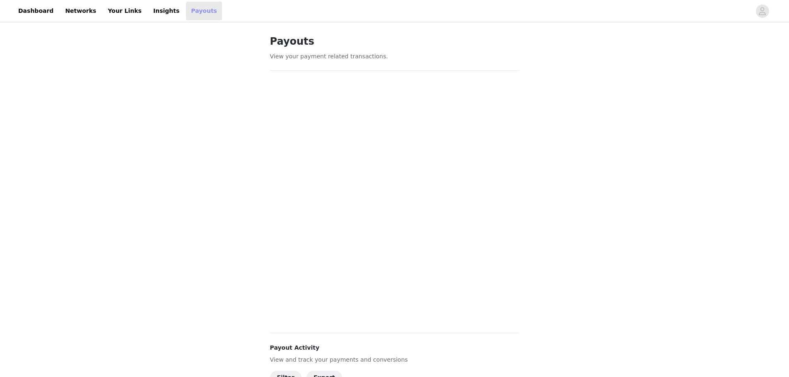  What do you see at coordinates (394, 348) in the screenshot?
I see `h4: Payout Activity` at bounding box center [394, 348].